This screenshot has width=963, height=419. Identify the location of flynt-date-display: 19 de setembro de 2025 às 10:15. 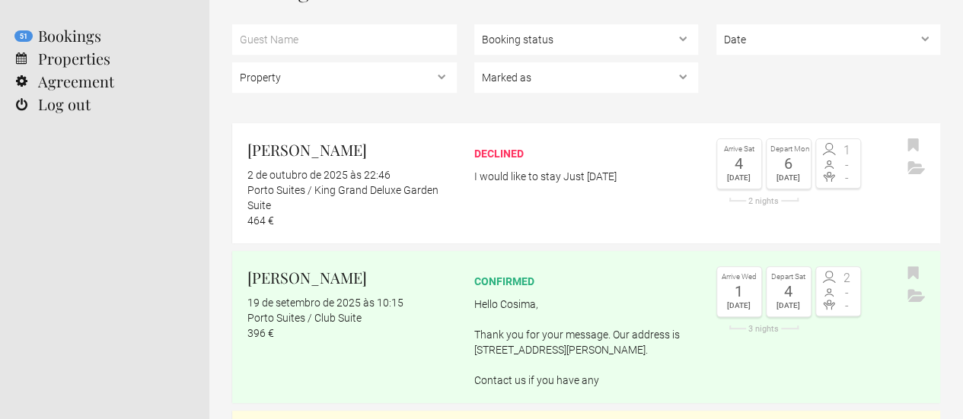
(325, 303).